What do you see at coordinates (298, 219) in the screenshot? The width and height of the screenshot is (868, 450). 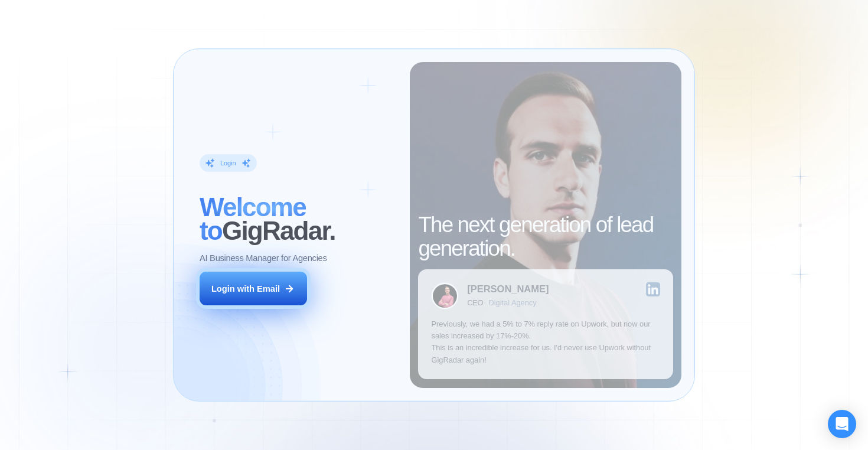 I see `h2: ‍ GigRadar.` at bounding box center [298, 219].